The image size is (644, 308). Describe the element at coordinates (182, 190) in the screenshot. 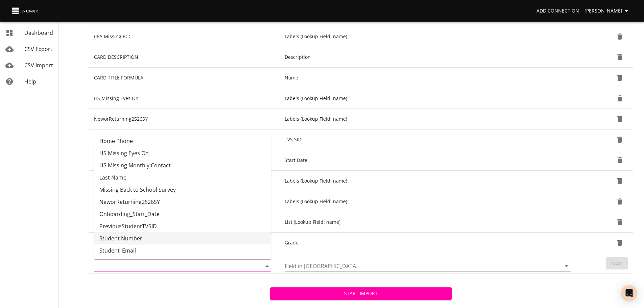

I see `li: Missing Back to School Survey` at that location.